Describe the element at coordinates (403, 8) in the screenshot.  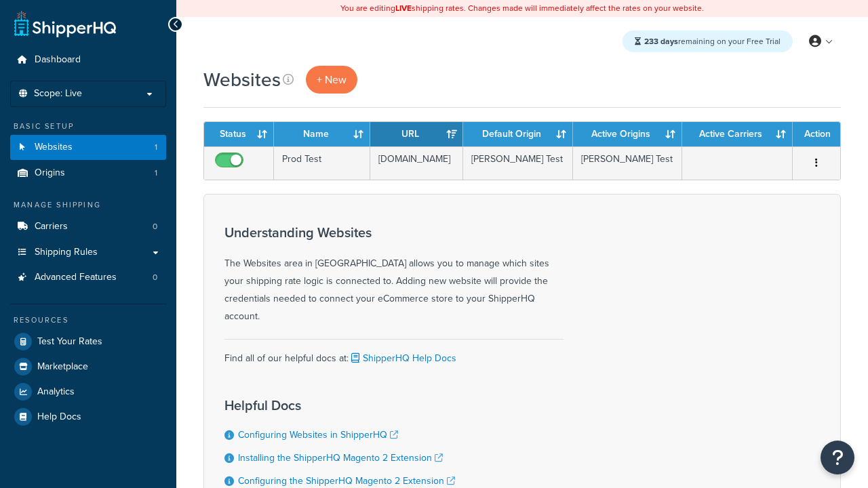
I see `b: LIVE` at that location.